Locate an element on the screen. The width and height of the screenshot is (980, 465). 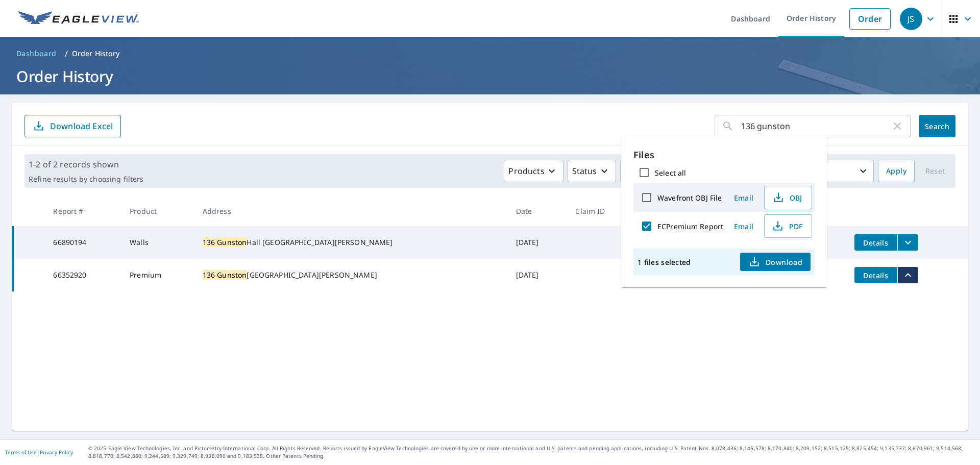
button: Status is located at coordinates (592, 171).